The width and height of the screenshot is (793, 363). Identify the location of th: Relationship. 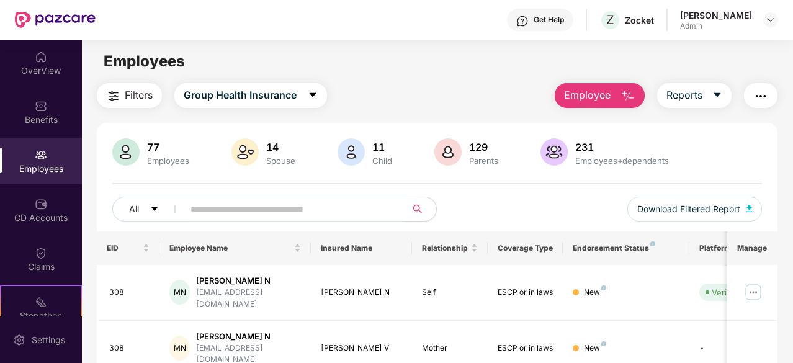
(450, 248).